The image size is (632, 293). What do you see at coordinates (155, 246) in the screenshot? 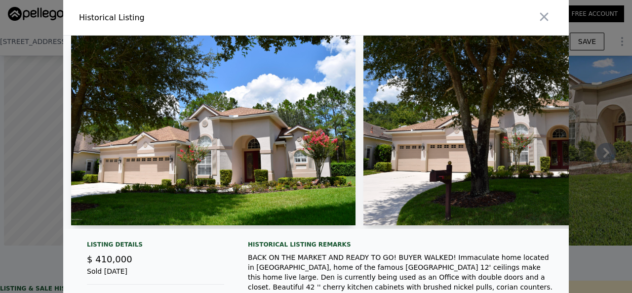
I see `div: Listing Details` at bounding box center [155, 246].